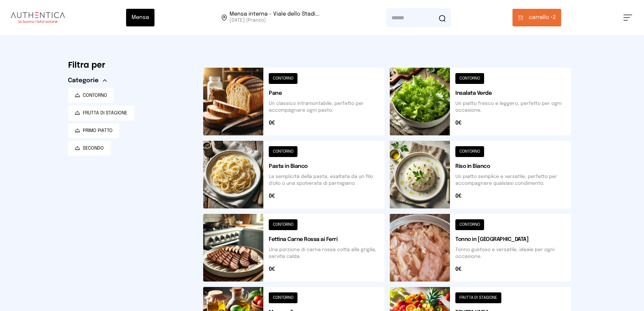  I want to click on span: CONTORNO, so click(95, 95).